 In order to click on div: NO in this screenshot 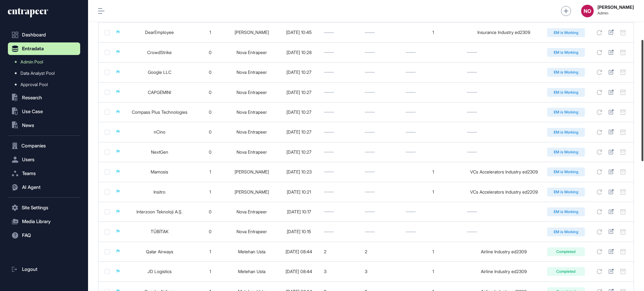, I will do `click(588, 11)`.